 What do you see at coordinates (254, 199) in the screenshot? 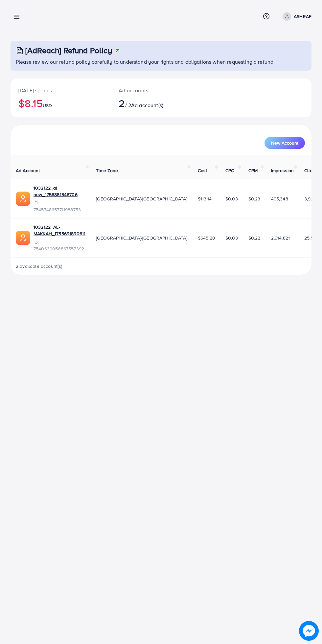
I see `span: $0.23` at bounding box center [254, 199].